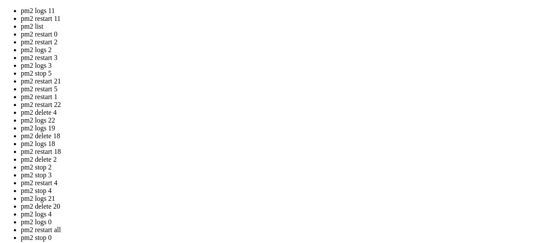  Describe the element at coordinates (223, 72) in the screenshot. I see `x-row: To restore this content, you can run the 'unminimize' command.` at that location.